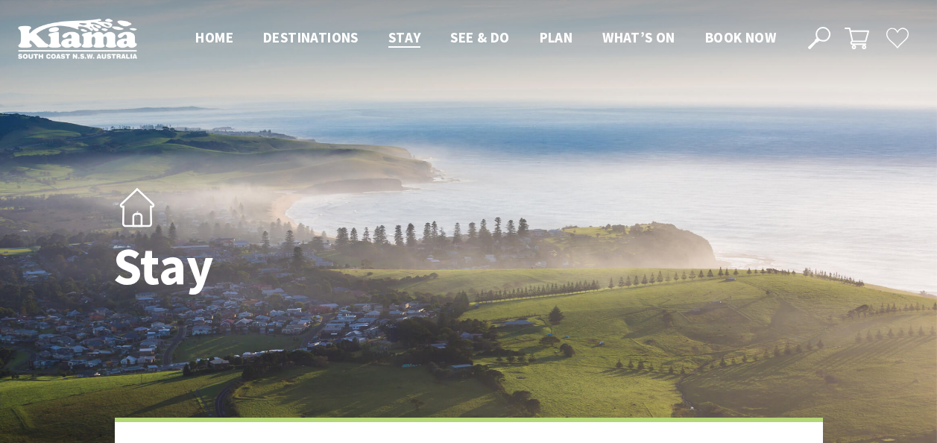 The width and height of the screenshot is (937, 443). I want to click on span: Plan, so click(556, 37).